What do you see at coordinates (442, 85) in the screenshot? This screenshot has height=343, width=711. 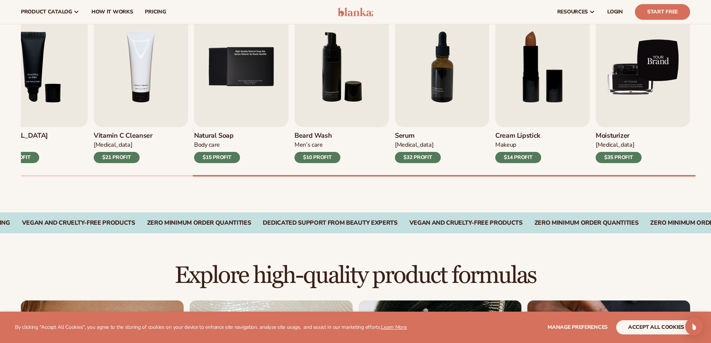 I see `a: 7 / 9` at bounding box center [442, 85].